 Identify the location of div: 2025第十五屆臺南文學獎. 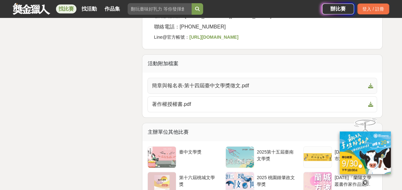
(277, 155).